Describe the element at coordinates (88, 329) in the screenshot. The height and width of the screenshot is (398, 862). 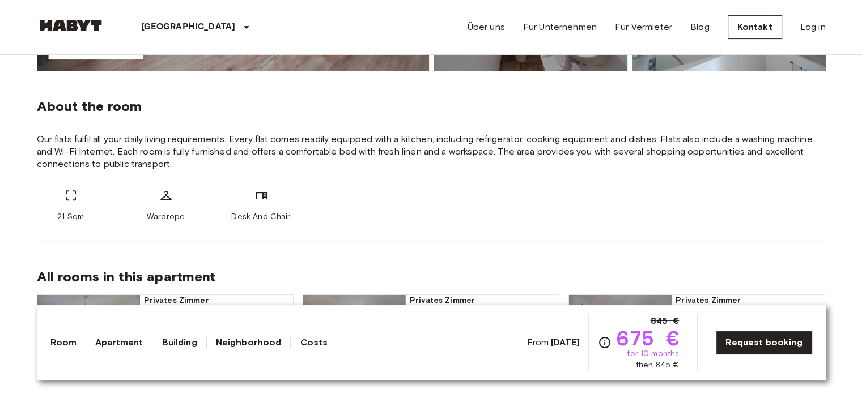
I see `img: Marketing picture of unit DE-02-029-04M` at that location.